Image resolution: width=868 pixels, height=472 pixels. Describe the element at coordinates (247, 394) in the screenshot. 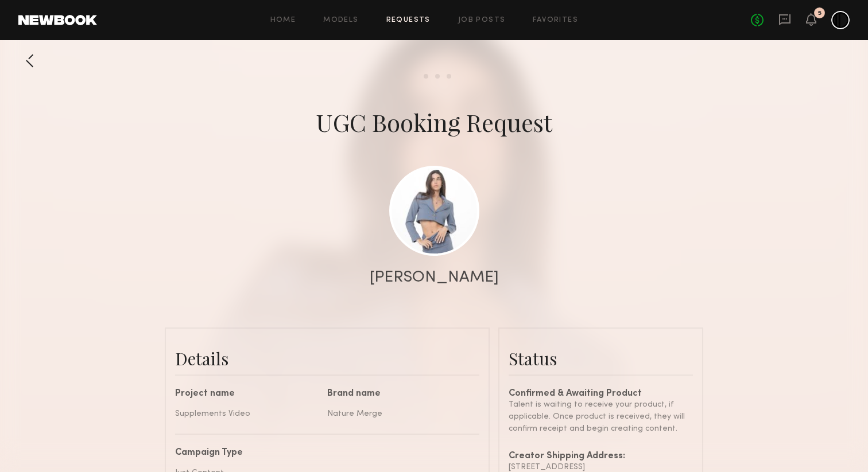

I see `div: Project name` at that location.